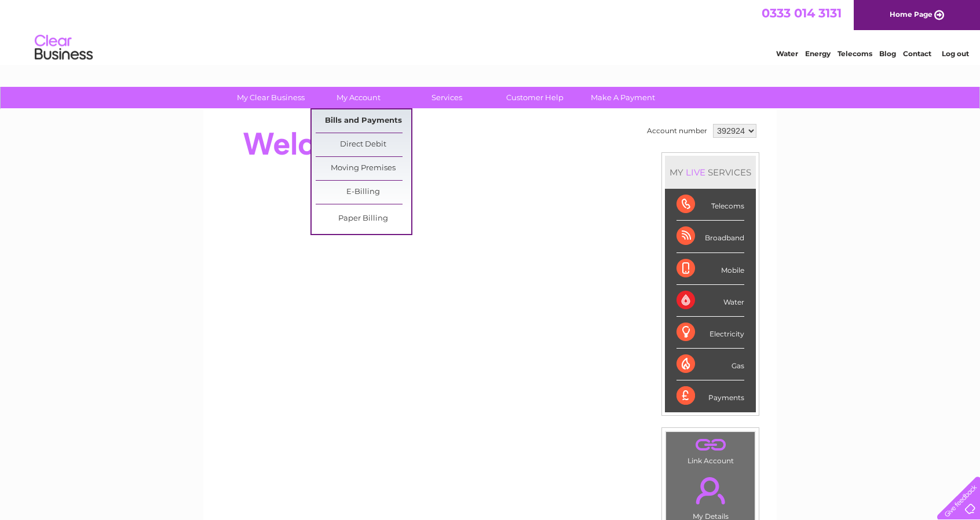 This screenshot has height=520, width=980. What do you see at coordinates (711, 205) in the screenshot?
I see `div: Telecoms` at bounding box center [711, 205].